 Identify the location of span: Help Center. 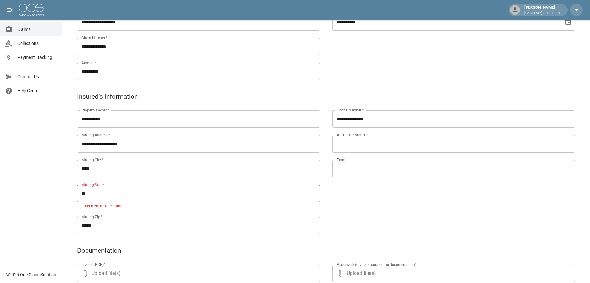
(37, 91).